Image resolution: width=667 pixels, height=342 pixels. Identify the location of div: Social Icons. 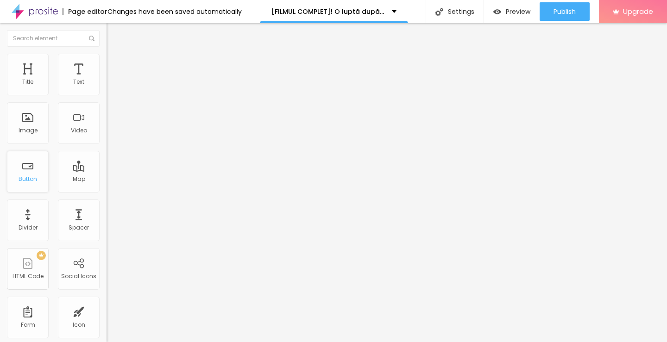
(79, 276).